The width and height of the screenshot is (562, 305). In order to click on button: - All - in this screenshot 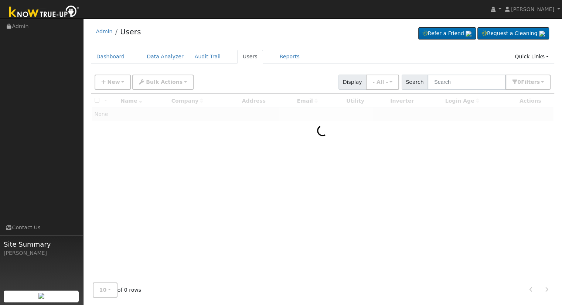, I will do `click(382, 82)`.